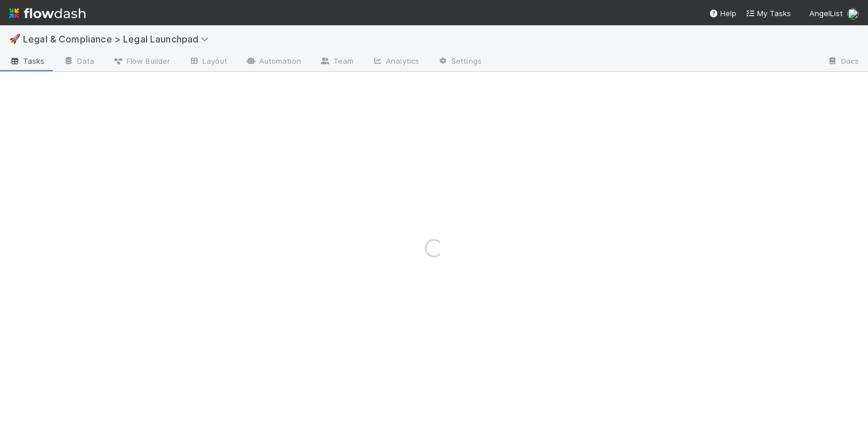  What do you see at coordinates (207, 62) in the screenshot?
I see `a: Layout` at bounding box center [207, 62].